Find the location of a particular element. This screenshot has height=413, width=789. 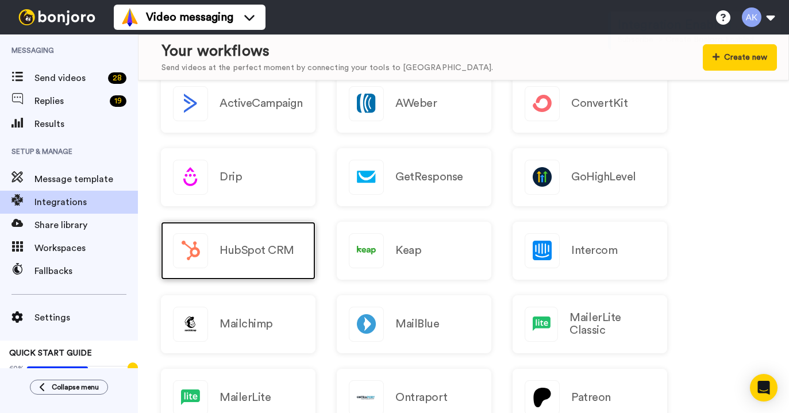

span: Settings is located at coordinates (86, 318).